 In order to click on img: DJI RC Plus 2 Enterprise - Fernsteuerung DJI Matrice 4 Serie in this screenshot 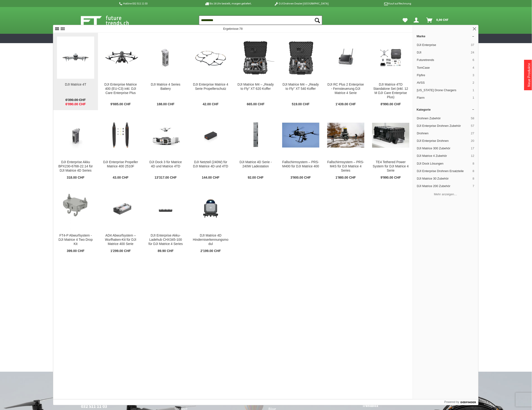, I will do `click(346, 58)`.